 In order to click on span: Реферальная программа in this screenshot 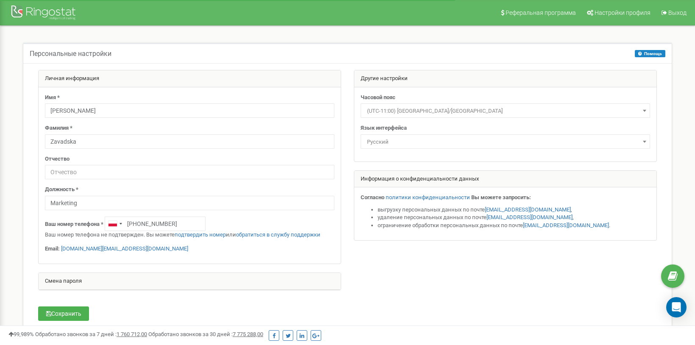, I will do `click(541, 13)`.